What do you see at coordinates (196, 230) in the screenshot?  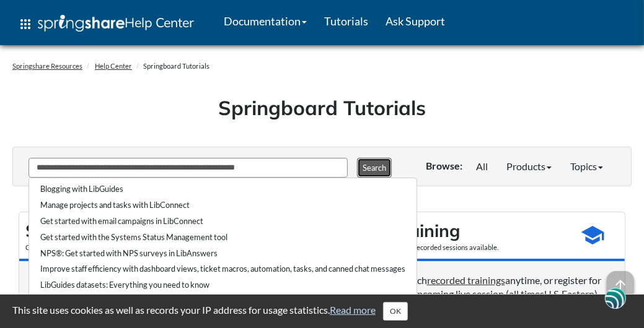 I see `h2: Springboard tutorials` at bounding box center [196, 230].